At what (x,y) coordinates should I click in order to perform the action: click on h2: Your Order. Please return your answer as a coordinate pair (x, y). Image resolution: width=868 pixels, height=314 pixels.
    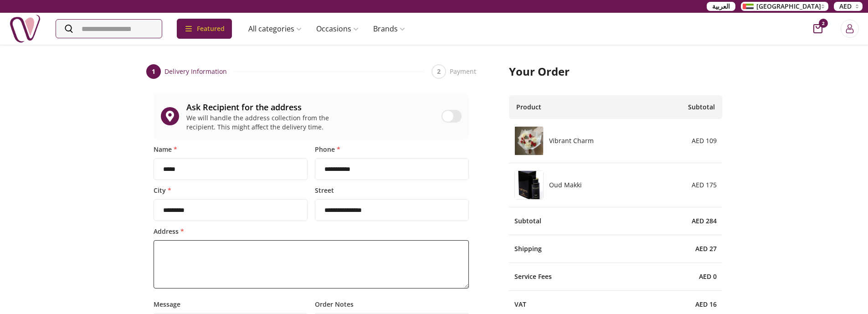
    Looking at the image, I should click on (615, 72).